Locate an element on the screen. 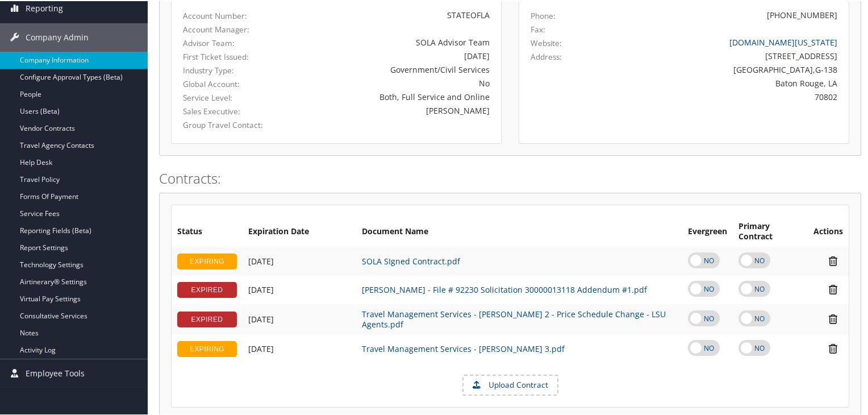  div: Baton Rouge, LA is located at coordinates (725, 82).